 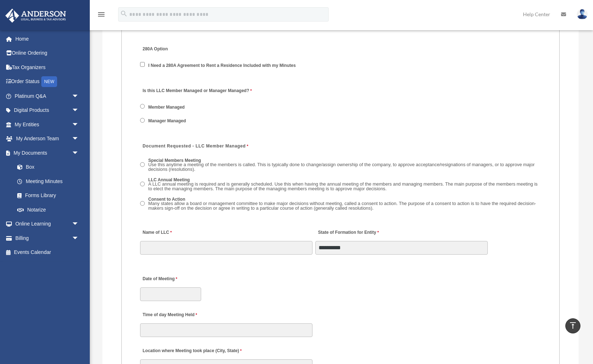 I want to click on i: menu, so click(x=102, y=14).